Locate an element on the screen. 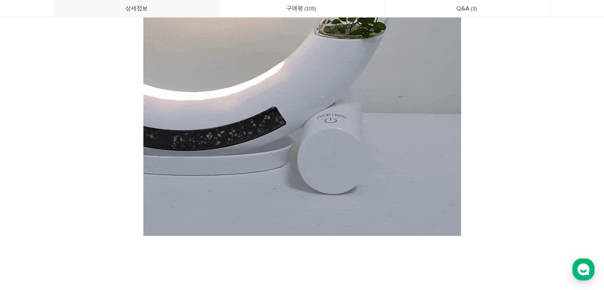 The height and width of the screenshot is (290, 604). span: 대화 is located at coordinates (77, 240).